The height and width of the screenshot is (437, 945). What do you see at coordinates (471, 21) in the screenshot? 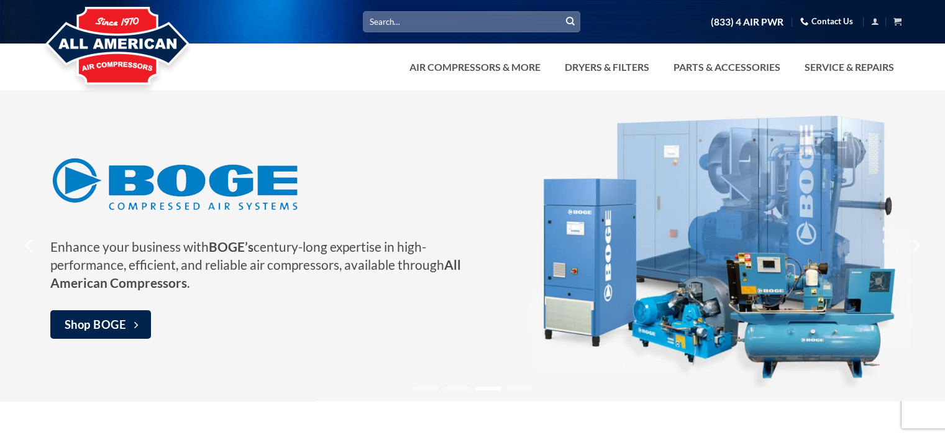
I see `input: Search…` at bounding box center [471, 21].